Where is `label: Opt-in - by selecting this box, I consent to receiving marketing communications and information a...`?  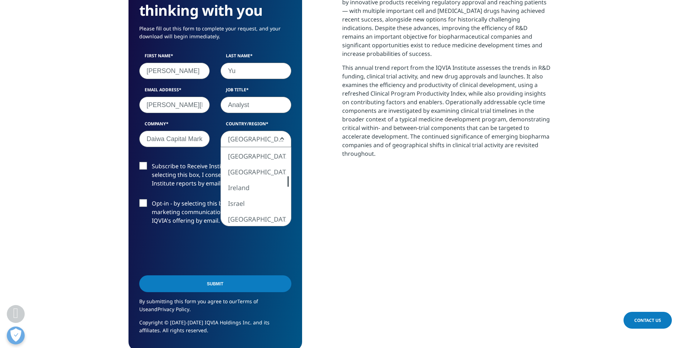
label: Opt-in - by selecting this box, I consent to receiving marketing communications and information a... is located at coordinates (215, 214).